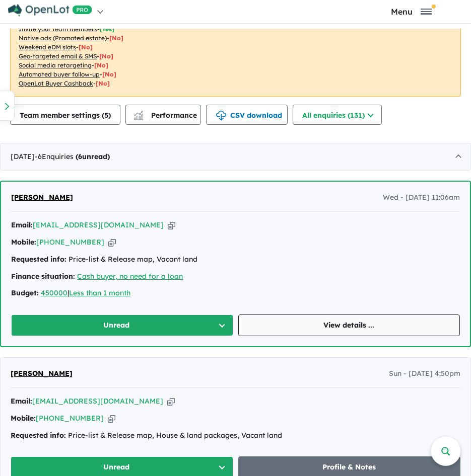 Image resolution: width=471 pixels, height=476 pixels. Describe the element at coordinates (43, 276) in the screenshot. I see `strong: Finance situation:` at that location.